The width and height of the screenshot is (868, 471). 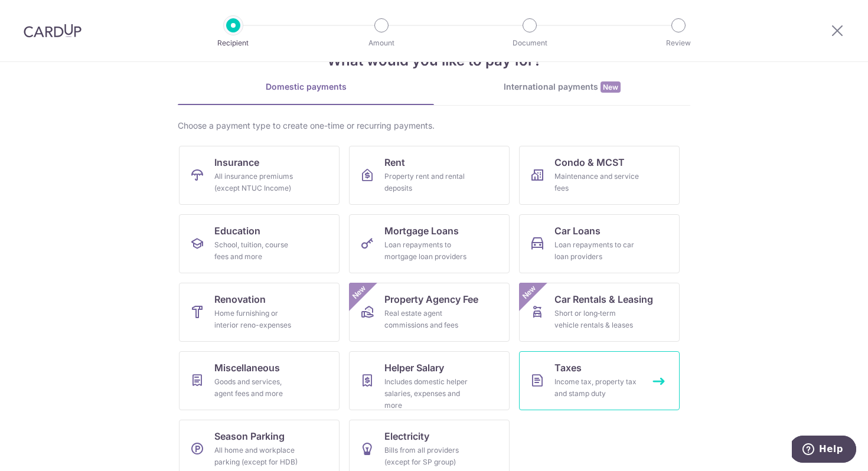 What do you see at coordinates (306, 87) in the screenshot?
I see `div: Domestic payments` at bounding box center [306, 87].